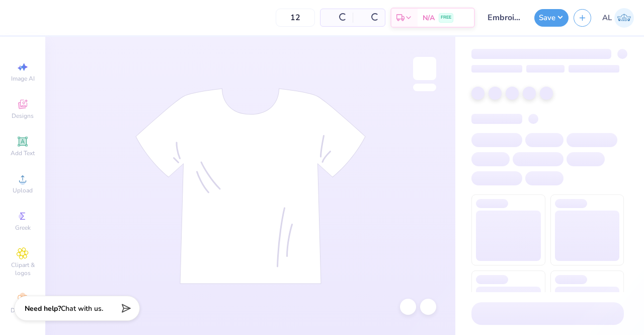  Describe the element at coordinates (251, 186) in the screenshot. I see `img: tee-skeleton.svg` at that location.